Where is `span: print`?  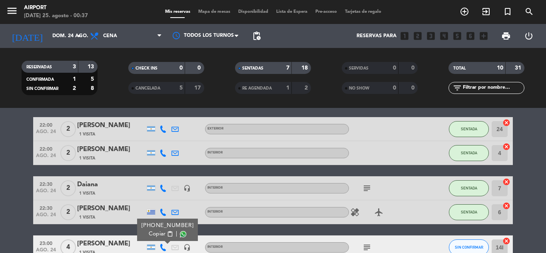
span: print is located at coordinates (506, 36).